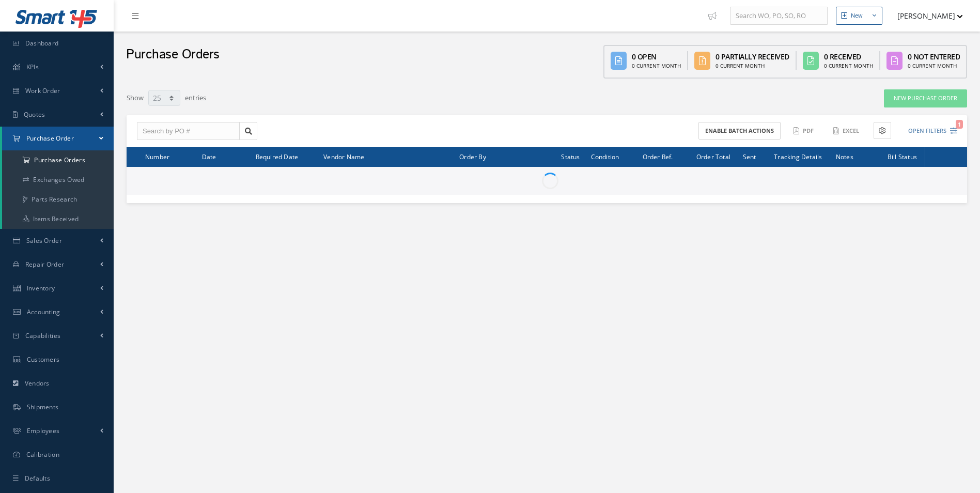  I want to click on button: Open Filters1, so click(928, 131).